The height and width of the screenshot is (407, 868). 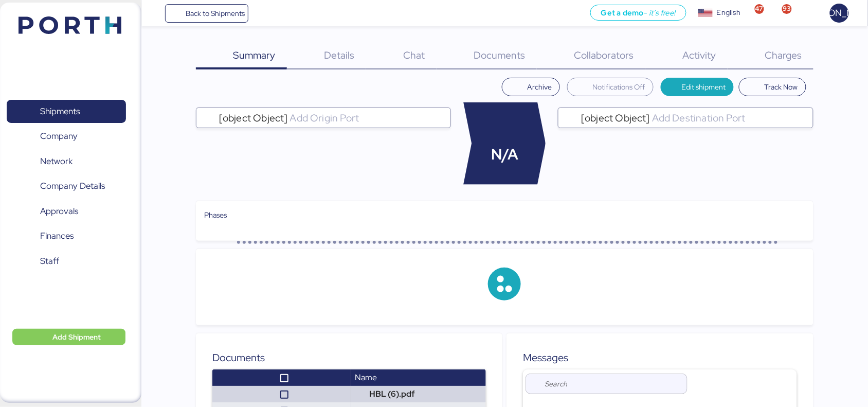 What do you see at coordinates (56, 161) in the screenshot?
I see `span: Network` at bounding box center [56, 161].